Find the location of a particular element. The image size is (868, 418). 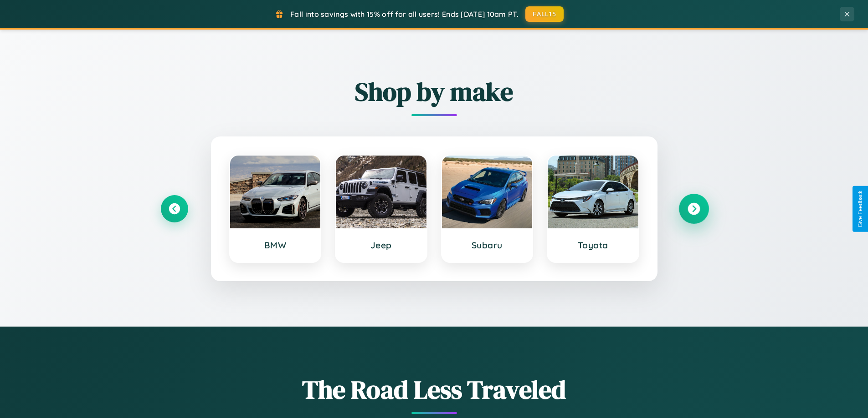

h3: Subaru is located at coordinates (487, 246).